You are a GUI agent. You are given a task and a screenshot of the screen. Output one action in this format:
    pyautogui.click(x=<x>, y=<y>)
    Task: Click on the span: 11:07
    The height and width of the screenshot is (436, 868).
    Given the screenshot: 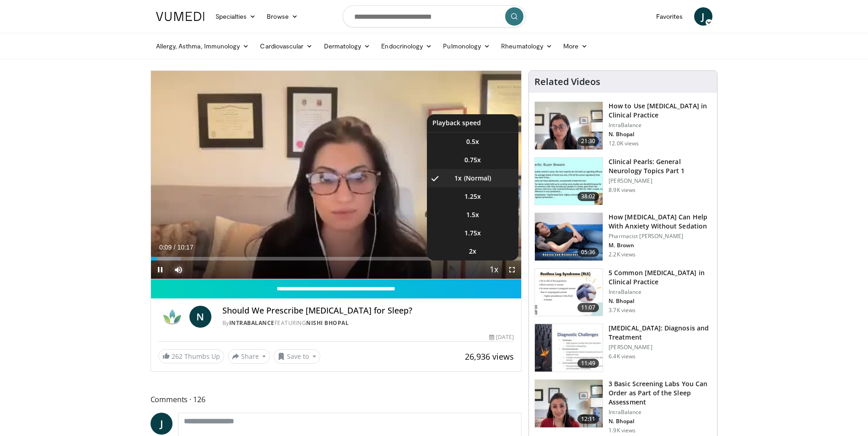 What is the action you would take?
    pyautogui.click(x=588, y=308)
    